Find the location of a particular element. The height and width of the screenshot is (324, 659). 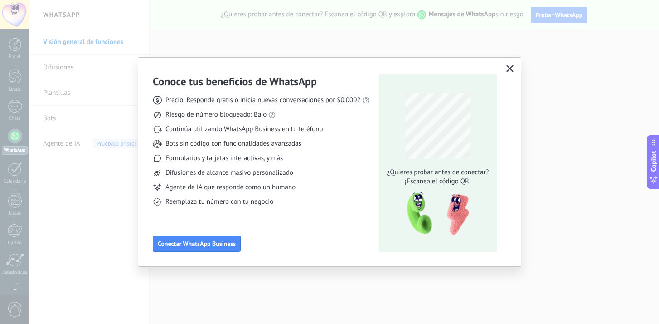

span: ¿Quieres probar antes de conectar? is located at coordinates (438, 172).